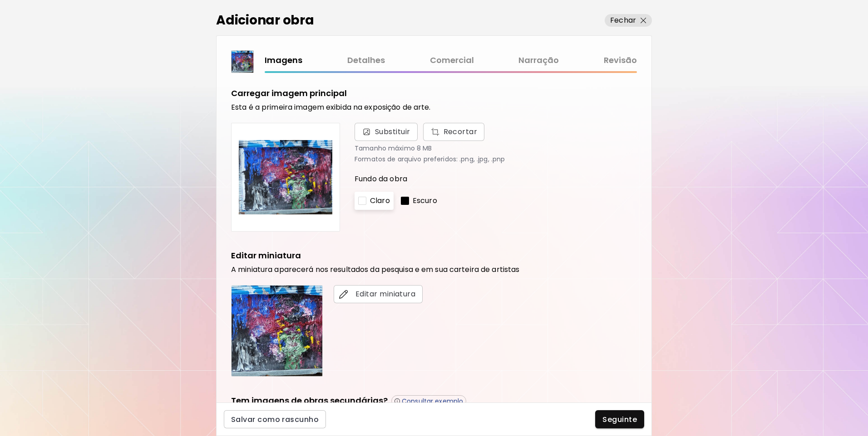 The image size is (868, 436). I want to click on button: editEditar miniatura, so click(378, 294).